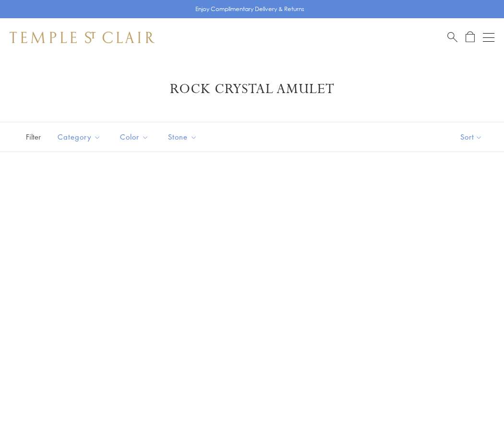 Image resolution: width=504 pixels, height=426 pixels. What do you see at coordinates (134, 137) in the screenshot?
I see `button: Color` at bounding box center [134, 137].